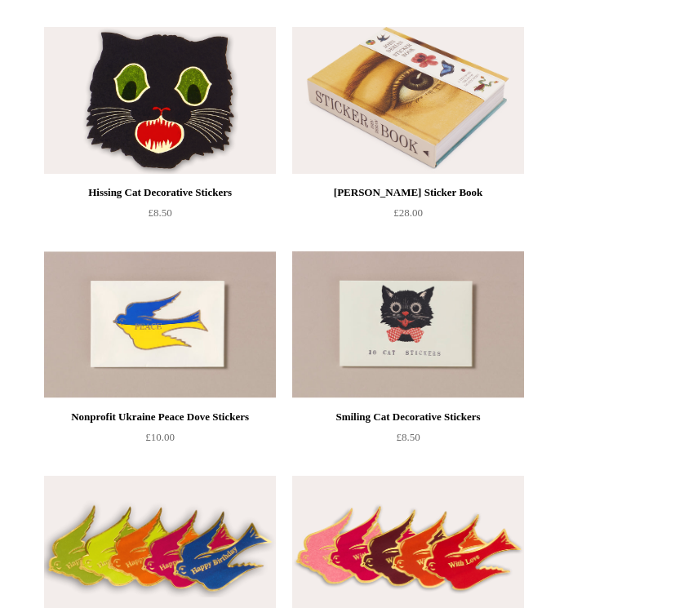  What do you see at coordinates (160, 100) in the screenshot?
I see `img: Hissing Cat Decorative Stickers` at bounding box center [160, 100].